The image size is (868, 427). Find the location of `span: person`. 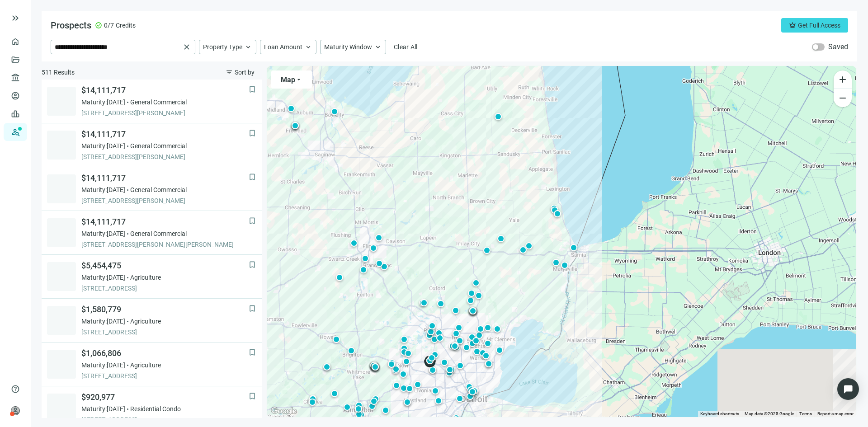

span: person is located at coordinates (15, 411).